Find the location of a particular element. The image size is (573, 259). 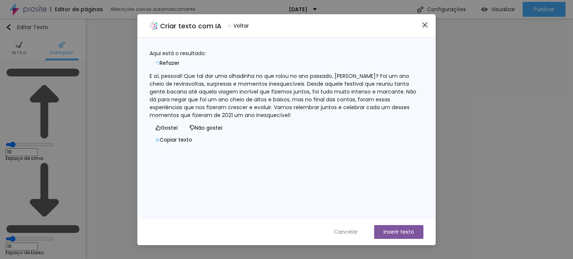

span: Refazer is located at coordinates (169, 63).